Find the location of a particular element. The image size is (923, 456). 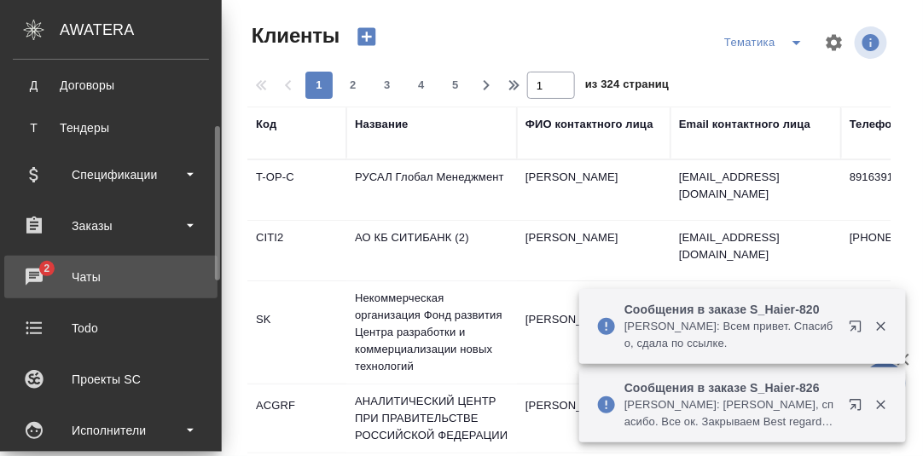

a: Проекты SC is located at coordinates (111, 379).